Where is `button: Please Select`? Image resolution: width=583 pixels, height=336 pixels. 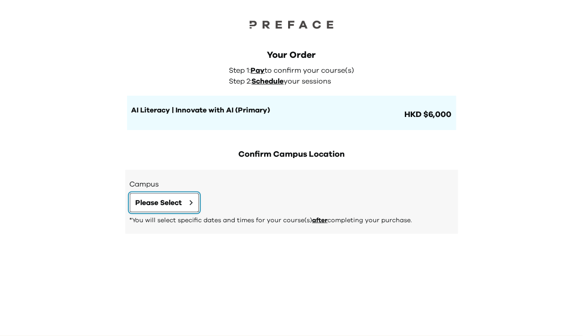
button: Please Select is located at coordinates (164, 203).